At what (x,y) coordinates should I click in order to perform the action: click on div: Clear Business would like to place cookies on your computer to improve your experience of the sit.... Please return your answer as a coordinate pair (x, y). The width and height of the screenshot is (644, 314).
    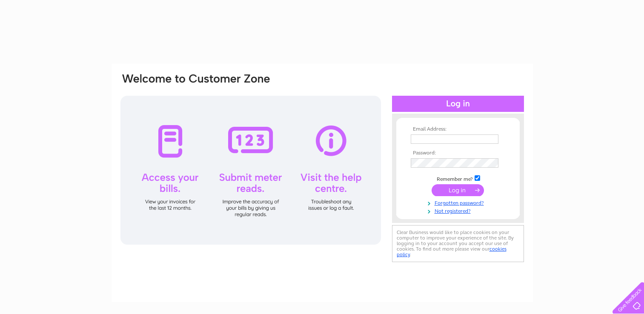
    Looking at the image, I should click on (458, 243).